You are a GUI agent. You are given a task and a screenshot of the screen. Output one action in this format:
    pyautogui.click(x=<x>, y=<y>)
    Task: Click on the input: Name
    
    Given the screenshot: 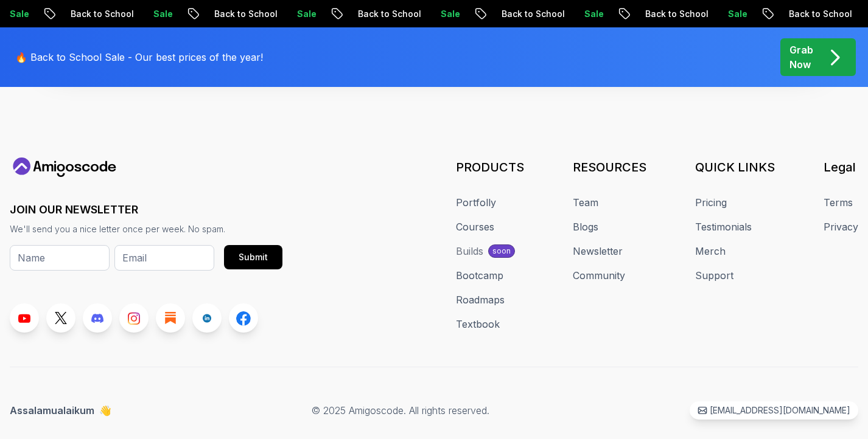 What is the action you would take?
    pyautogui.click(x=60, y=258)
    